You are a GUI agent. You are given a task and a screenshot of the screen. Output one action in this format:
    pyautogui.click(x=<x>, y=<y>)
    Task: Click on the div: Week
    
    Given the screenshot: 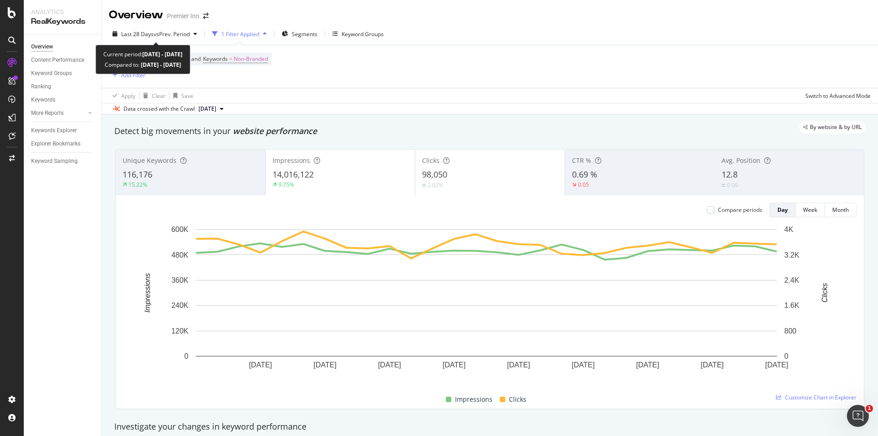 What is the action you would take?
    pyautogui.click(x=810, y=210)
    